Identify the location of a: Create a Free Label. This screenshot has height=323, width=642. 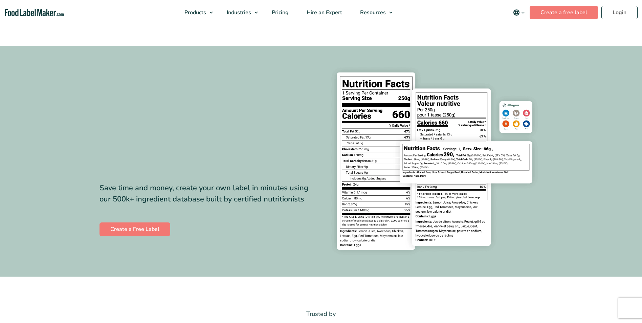
(135, 229).